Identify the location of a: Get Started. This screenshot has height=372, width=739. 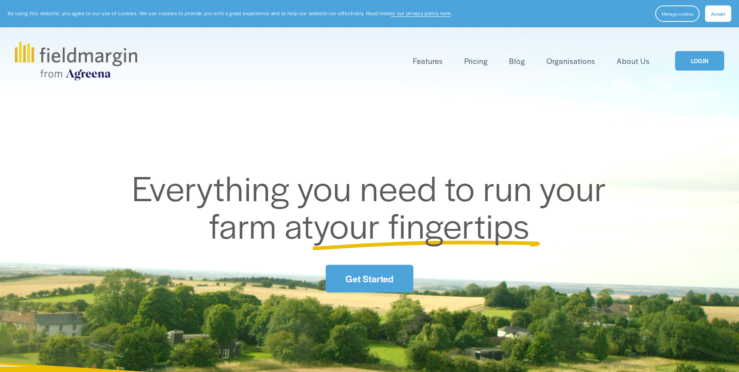
(369, 278).